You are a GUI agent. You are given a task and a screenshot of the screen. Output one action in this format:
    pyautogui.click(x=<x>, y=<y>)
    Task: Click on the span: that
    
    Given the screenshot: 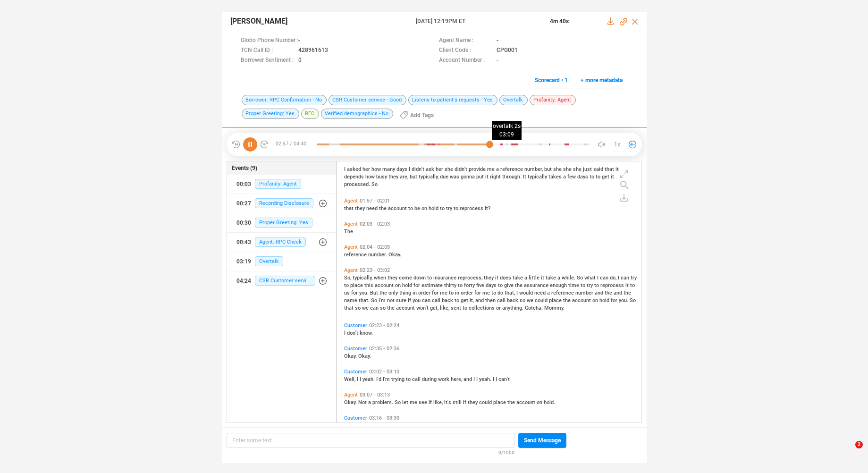 What is the action you would take?
    pyautogui.click(x=610, y=169)
    